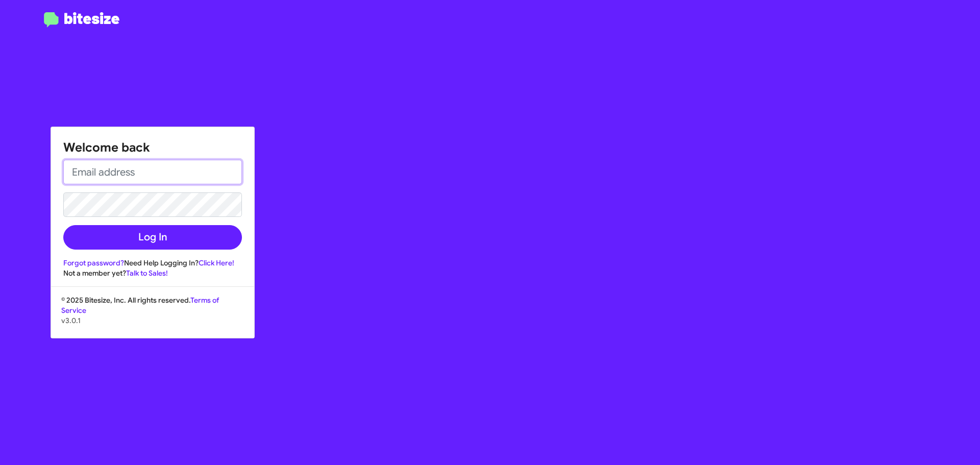  Describe the element at coordinates (217, 263) in the screenshot. I see `a: Click Here!` at that location.